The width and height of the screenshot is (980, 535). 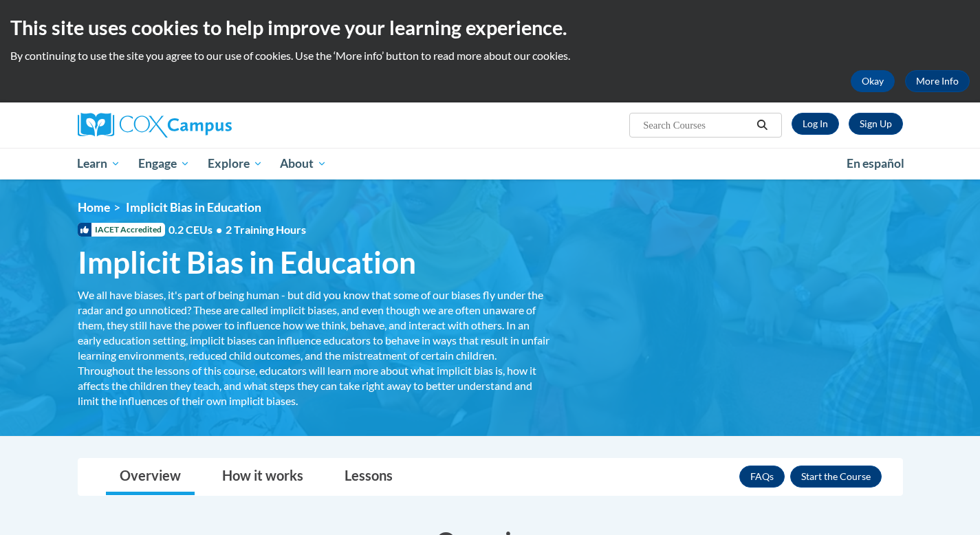 I want to click on a: Explore, so click(x=235, y=164).